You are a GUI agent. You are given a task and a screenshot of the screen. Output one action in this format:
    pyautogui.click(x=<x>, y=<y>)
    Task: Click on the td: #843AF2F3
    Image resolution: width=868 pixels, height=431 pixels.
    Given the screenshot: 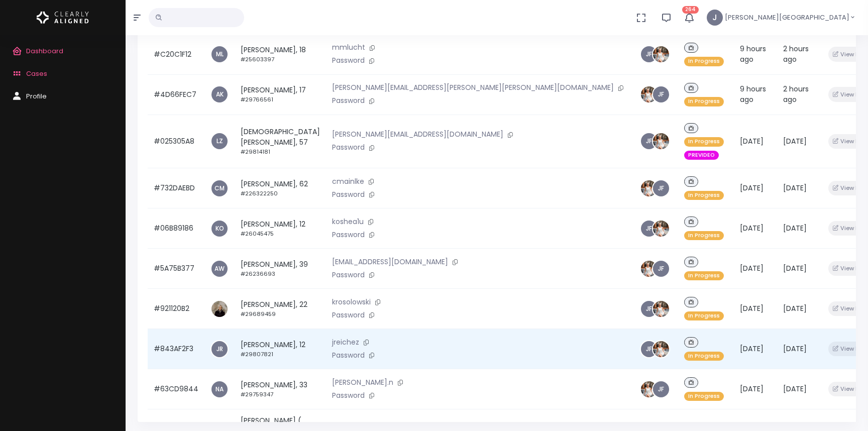 What is the action you would take?
    pyautogui.click(x=176, y=349)
    